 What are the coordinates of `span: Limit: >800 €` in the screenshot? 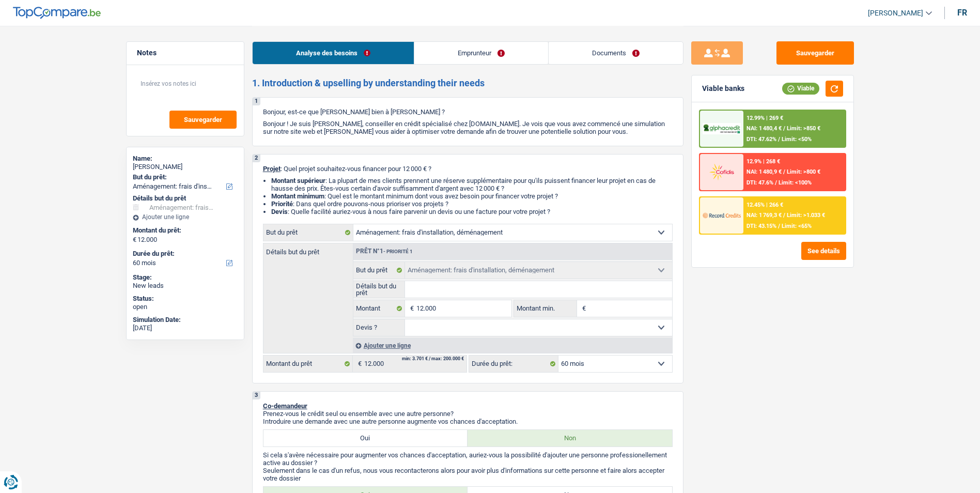 It's located at (804, 171).